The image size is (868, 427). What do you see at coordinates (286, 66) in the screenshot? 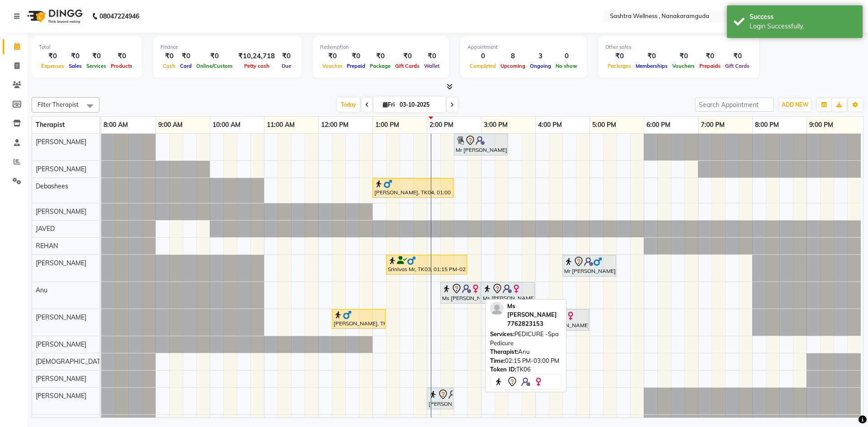
I see `span: Due` at bounding box center [286, 66].